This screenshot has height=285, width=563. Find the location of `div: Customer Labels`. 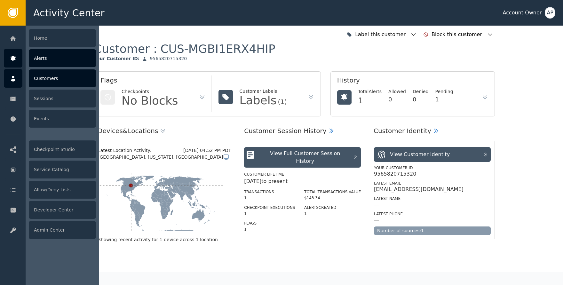

div: Customer Labels is located at coordinates (263, 91).